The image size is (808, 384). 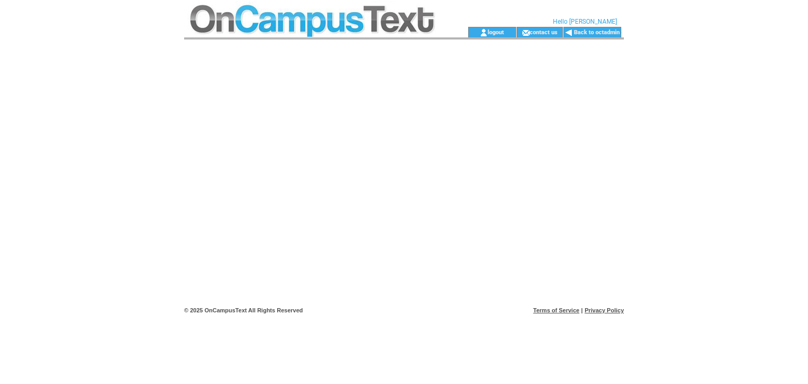 What do you see at coordinates (597, 32) in the screenshot?
I see `a: Back to octadmin` at bounding box center [597, 32].